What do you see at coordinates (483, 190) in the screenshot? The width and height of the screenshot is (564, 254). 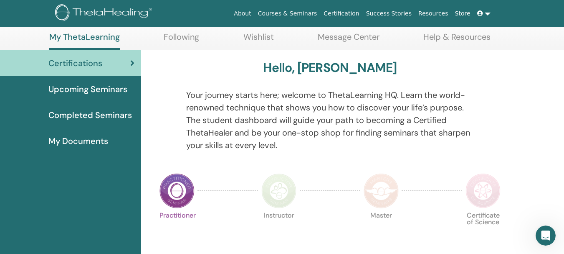 I see `img: Certificate of Science` at bounding box center [483, 190].